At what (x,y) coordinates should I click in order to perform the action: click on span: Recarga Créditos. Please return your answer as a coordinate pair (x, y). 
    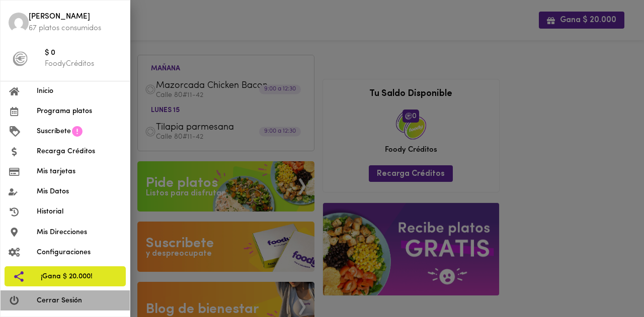
    Looking at the image, I should click on (79, 151).